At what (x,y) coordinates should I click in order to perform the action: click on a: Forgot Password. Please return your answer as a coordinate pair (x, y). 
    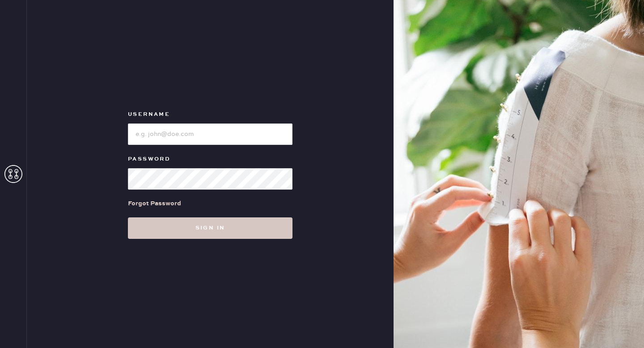
    Looking at the image, I should click on (154, 203).